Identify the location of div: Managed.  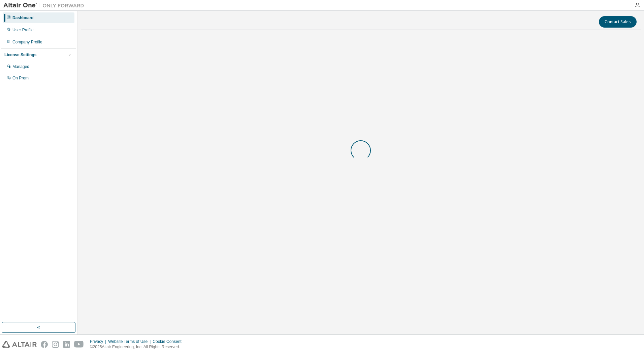
(21, 67).